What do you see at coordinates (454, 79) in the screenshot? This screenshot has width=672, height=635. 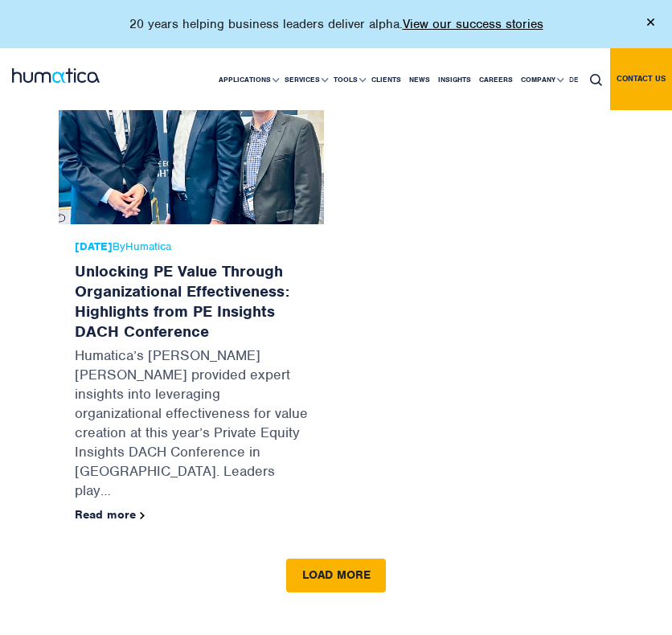 I see `a: Insights` at bounding box center [454, 79].